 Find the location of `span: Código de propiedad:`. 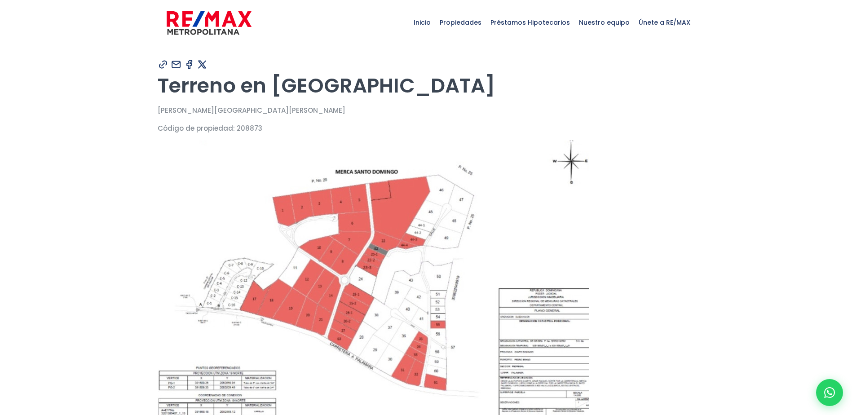

span: Código de propiedad: is located at coordinates (196, 128).